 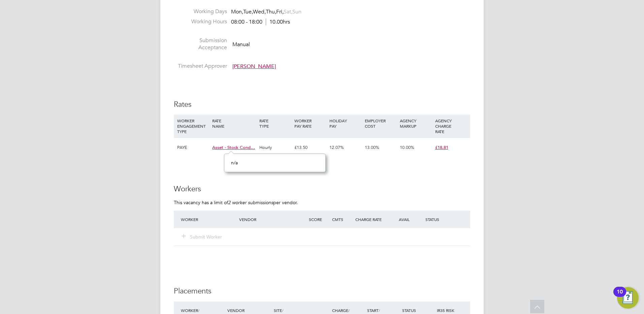 I want to click on button: Submit Worker, so click(x=202, y=237).